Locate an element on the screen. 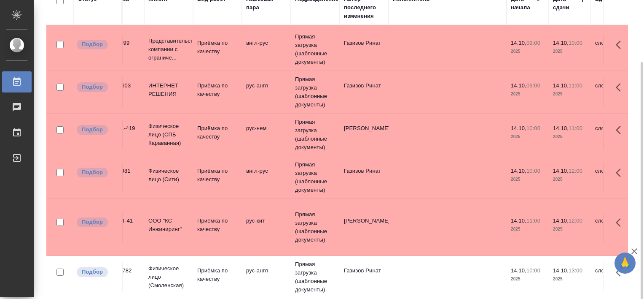  p: ИНТЕРНЕТ РЕШЕНИЯ is located at coordinates (169, 90).